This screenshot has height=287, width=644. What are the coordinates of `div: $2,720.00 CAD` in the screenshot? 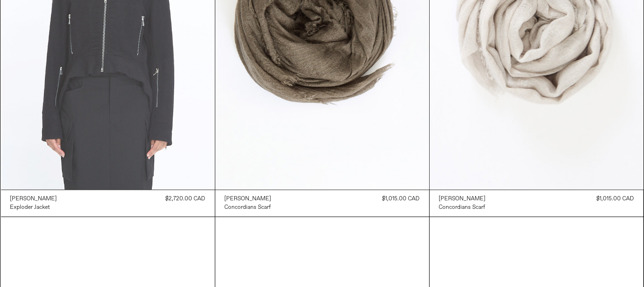 It's located at (186, 199).